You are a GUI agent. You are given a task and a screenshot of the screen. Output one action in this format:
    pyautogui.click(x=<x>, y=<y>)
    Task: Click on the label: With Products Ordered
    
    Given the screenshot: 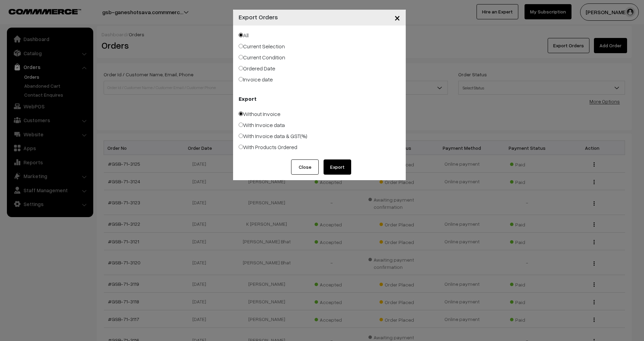 What is the action you would take?
    pyautogui.click(x=268, y=147)
    